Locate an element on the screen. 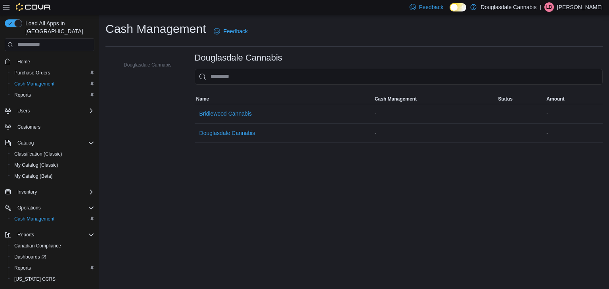  a: My Catalog (Beta) is located at coordinates (33, 176).